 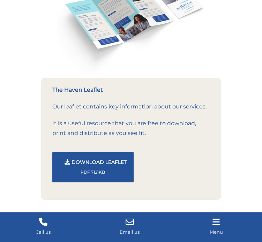 What do you see at coordinates (131, 128) in the screenshot?
I see `p: It is a useful resource that you are free to download, print and distribute as you see fit.` at bounding box center [131, 128].